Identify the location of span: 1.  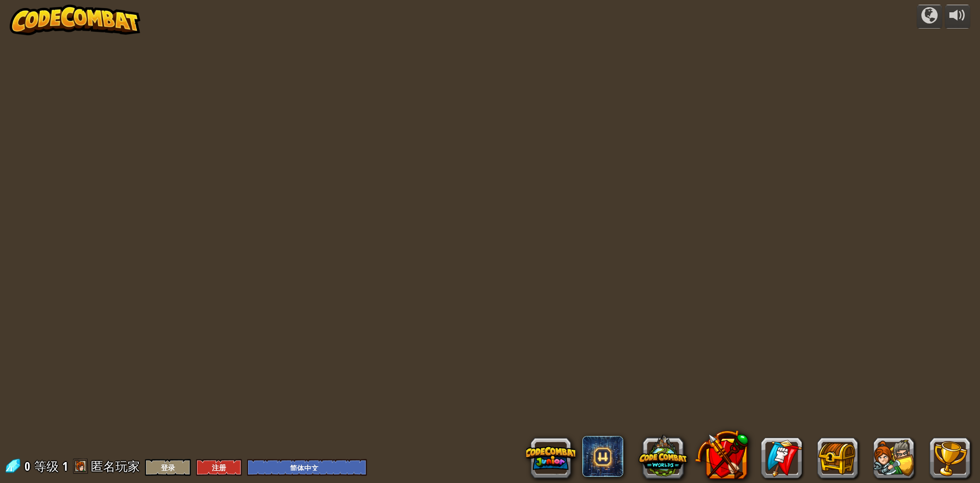
(65, 466).